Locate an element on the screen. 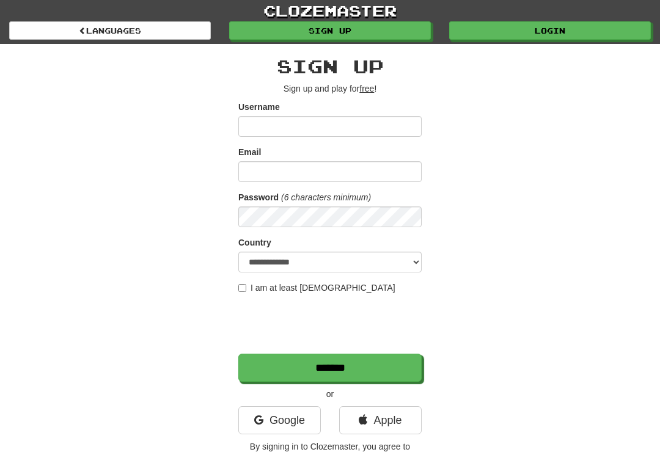 The image size is (660, 452). a: Login is located at coordinates (550, 31).